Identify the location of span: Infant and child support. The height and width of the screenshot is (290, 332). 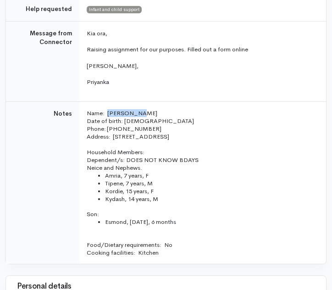
(114, 10).